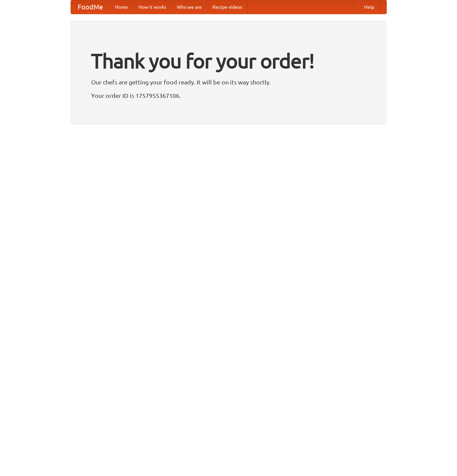 The height and width of the screenshot is (476, 457). What do you see at coordinates (90, 7) in the screenshot?
I see `a: FoodMe` at bounding box center [90, 7].